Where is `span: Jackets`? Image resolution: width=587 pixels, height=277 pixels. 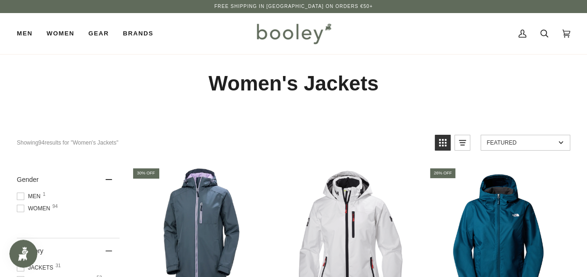 span: Jackets is located at coordinates (36, 268).